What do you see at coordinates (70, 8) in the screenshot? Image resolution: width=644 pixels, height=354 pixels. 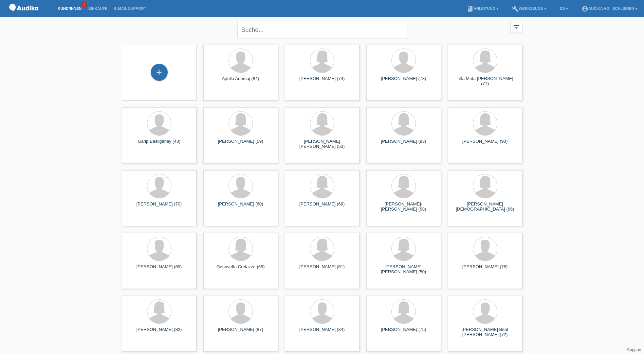 I see `a: Kund*innen` at bounding box center [70, 8].